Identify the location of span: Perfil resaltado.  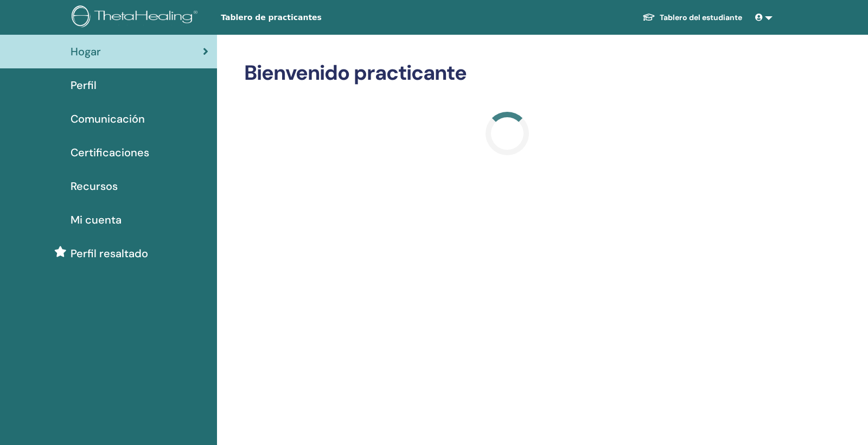
(109, 253).